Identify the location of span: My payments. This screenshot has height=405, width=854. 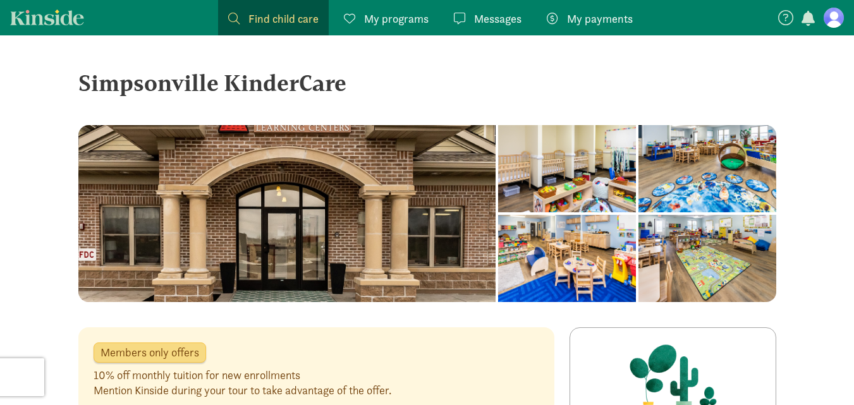
(600, 18).